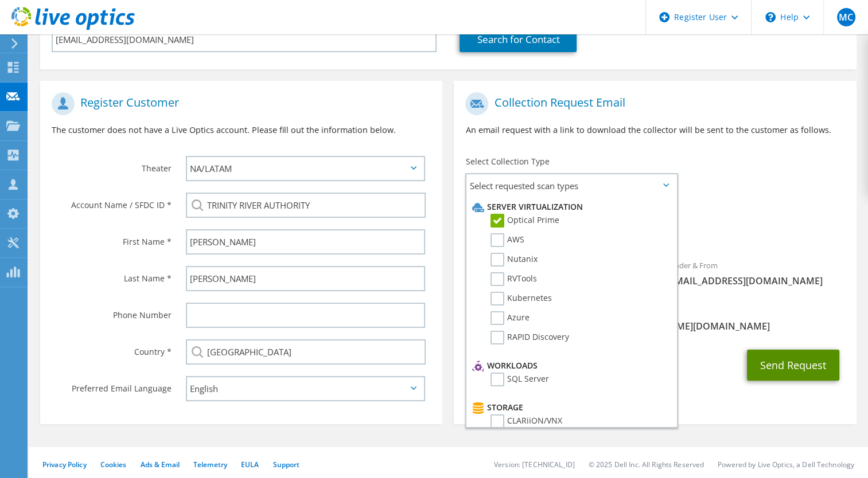 This screenshot has height=478, width=868. I want to click on label: Preferred Email Language, so click(111, 386).